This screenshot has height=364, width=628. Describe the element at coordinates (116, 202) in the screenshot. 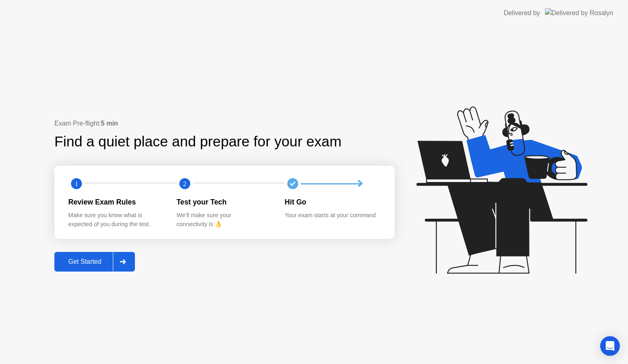

I see `div: Review Exam Rules` at that location.